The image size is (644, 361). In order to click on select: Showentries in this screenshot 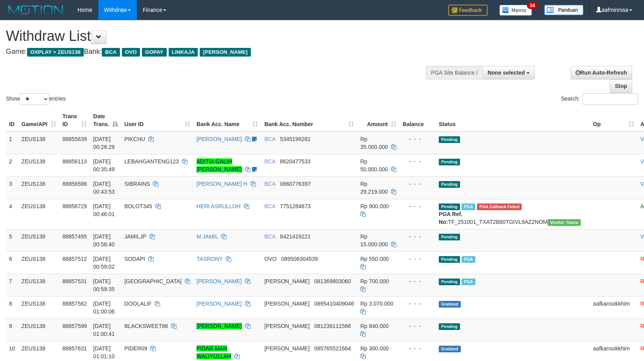, I will do `click(34, 99)`.